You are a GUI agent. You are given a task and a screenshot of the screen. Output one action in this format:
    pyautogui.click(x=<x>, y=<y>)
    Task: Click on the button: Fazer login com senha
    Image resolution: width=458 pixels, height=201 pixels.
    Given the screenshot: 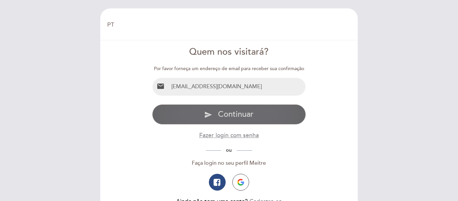 What is the action you would take?
    pyautogui.click(x=229, y=135)
    